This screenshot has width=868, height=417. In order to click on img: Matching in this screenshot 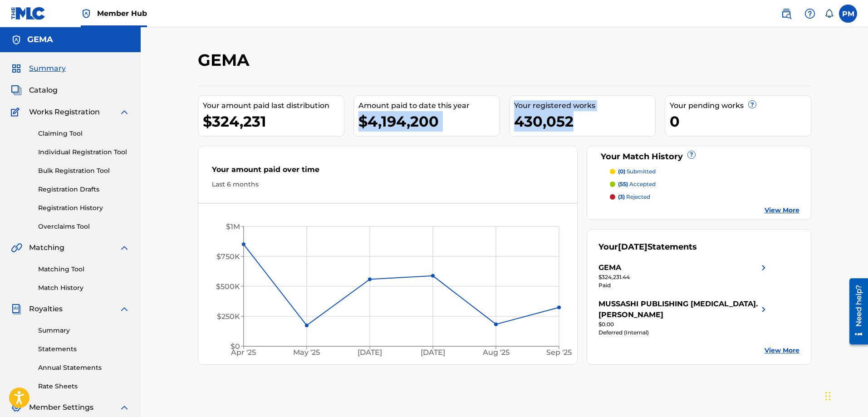, I will do `click(17, 248)`.